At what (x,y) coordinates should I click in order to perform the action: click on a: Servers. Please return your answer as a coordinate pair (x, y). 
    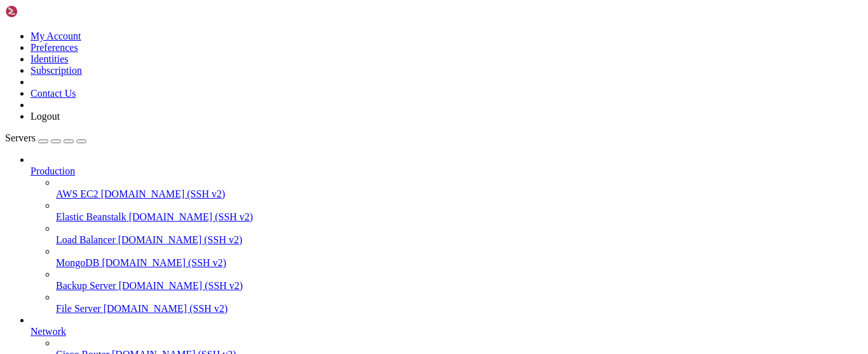
    Looking at the image, I should click on (46, 137).